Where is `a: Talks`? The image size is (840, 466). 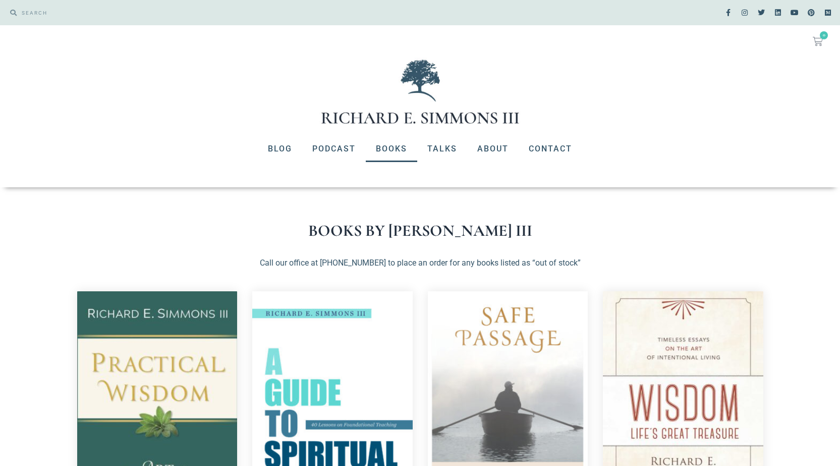
a: Talks is located at coordinates (442, 149).